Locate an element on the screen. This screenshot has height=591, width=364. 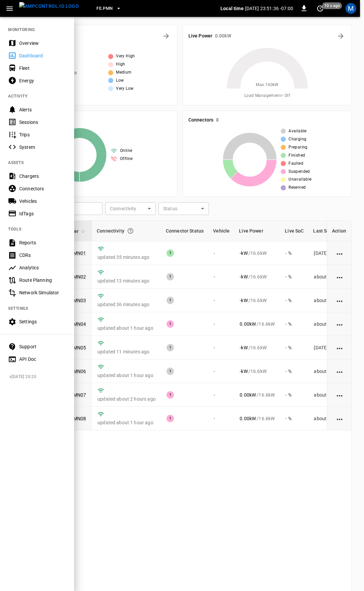
span: 10 s ago is located at coordinates (332, 6).